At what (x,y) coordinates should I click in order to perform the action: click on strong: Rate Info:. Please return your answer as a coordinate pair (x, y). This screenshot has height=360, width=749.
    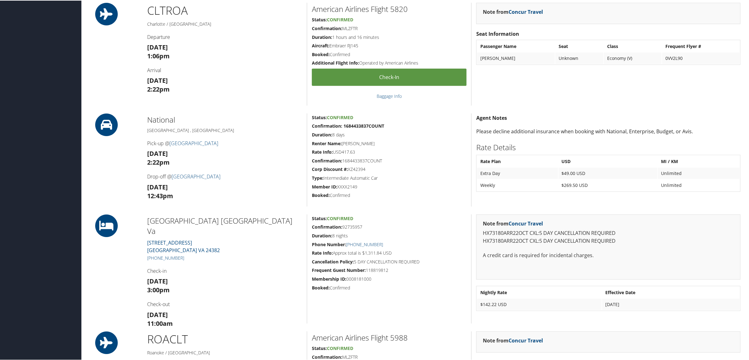
    Looking at the image, I should click on (322, 252).